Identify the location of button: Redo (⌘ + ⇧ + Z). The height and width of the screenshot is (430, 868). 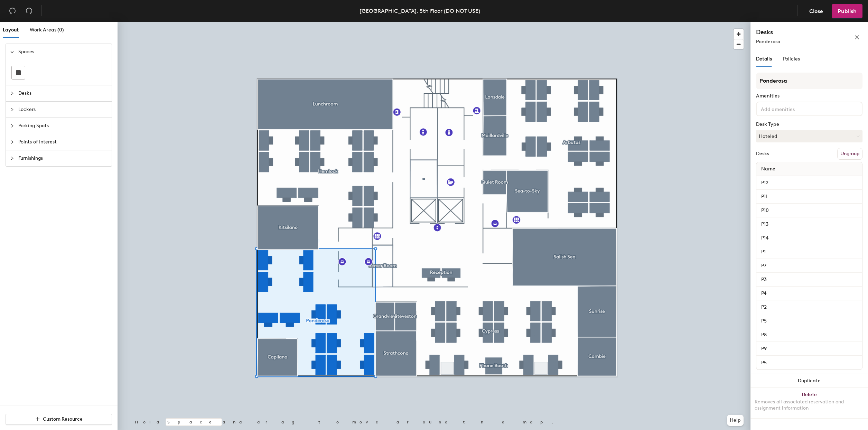
(29, 11).